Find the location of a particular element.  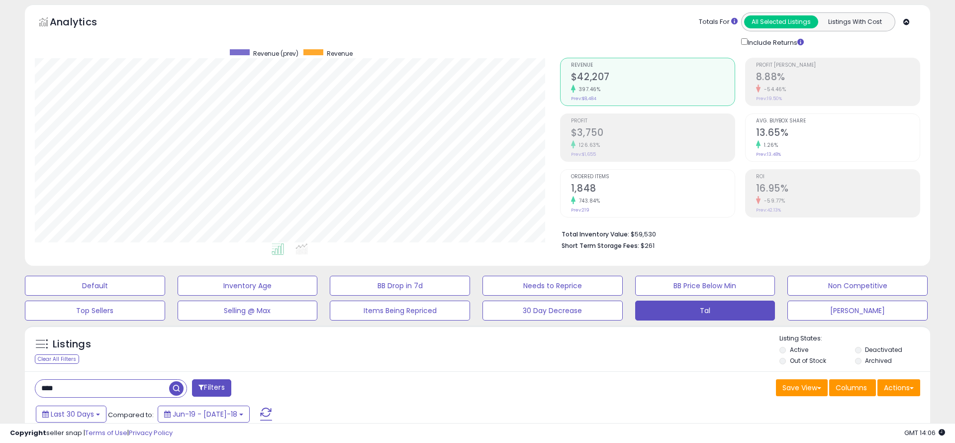

div: Totals For is located at coordinates (719, 22).